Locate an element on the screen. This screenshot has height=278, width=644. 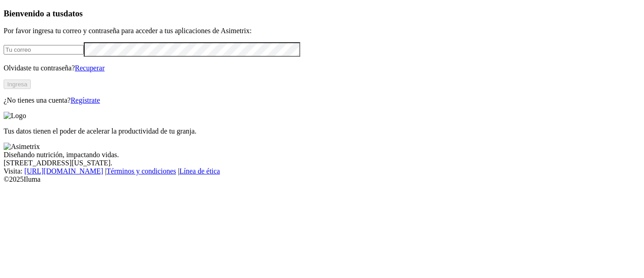
p: ¿No tienes una cuenta? is located at coordinates (322, 100).